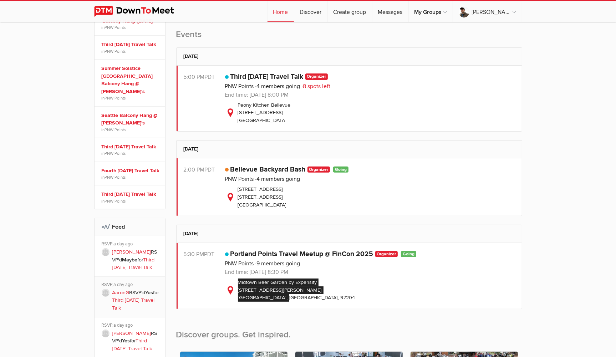 The height and width of the screenshot is (357, 616). What do you see at coordinates (349, 38) in the screenshot?
I see `h2: Events` at bounding box center [349, 38].